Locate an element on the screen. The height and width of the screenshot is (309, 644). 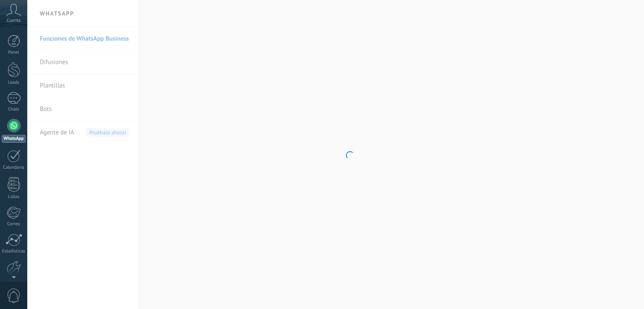
div: Estadísticas is located at coordinates (14, 251).